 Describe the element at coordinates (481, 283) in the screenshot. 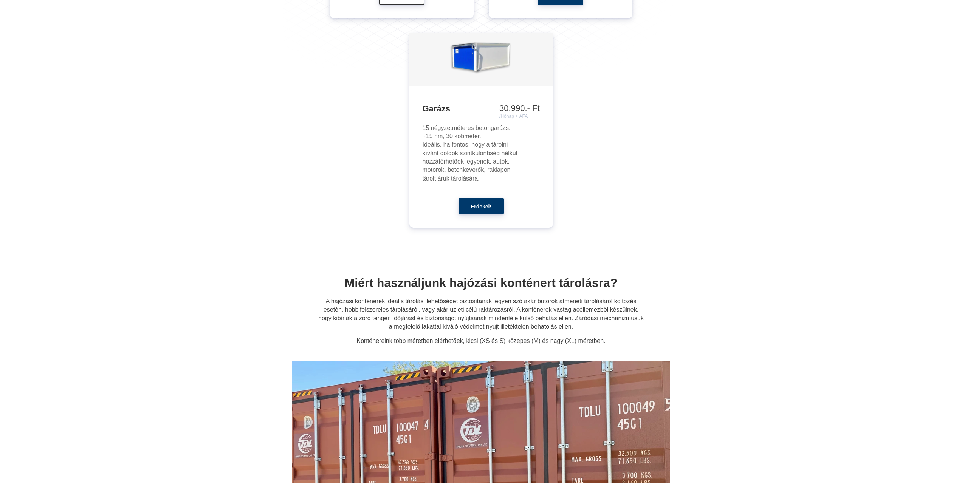

I see `h1: Miért használjunk hajózási konténert tárolásra?` at that location.